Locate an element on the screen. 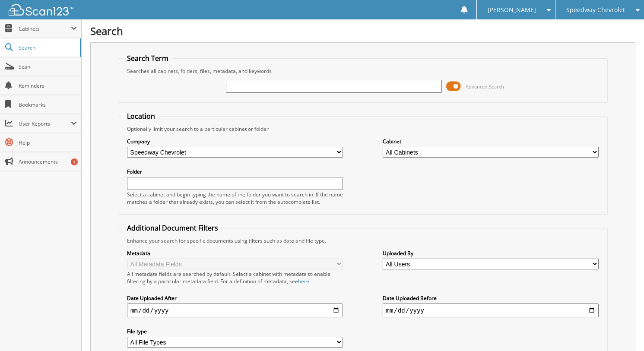  span: Scan is located at coordinates (48, 67).